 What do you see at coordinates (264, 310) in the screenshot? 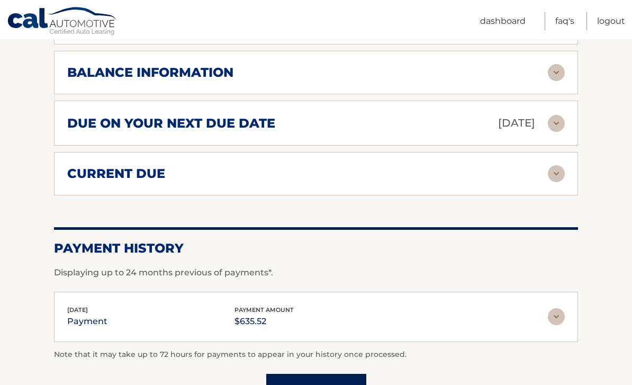
I see `span: payment amount` at bounding box center [264, 310].